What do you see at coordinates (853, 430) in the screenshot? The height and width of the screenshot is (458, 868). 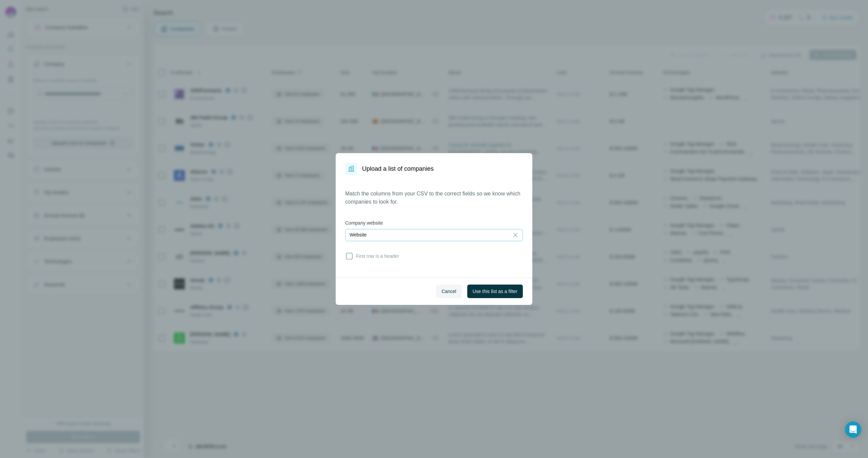 I see `div: Open Intercom Messenger` at bounding box center [853, 430].